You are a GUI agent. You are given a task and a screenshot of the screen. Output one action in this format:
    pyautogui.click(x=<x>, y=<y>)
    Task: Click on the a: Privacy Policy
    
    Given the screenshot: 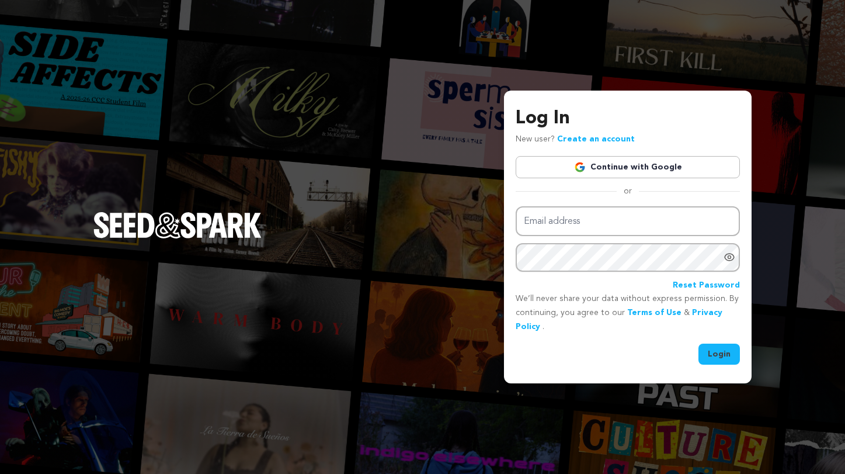 What is the action you would take?
    pyautogui.click(x=619, y=320)
    